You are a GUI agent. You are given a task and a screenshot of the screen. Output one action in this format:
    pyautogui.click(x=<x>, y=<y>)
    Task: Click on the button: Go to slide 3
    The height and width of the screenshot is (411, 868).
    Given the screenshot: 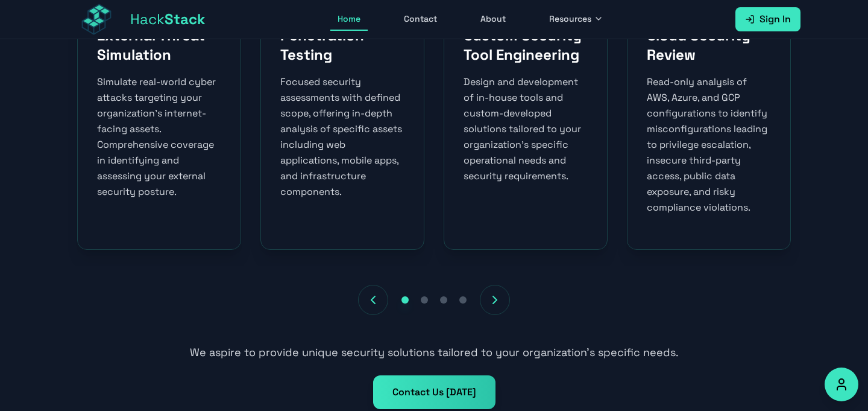 What is the action you would take?
    pyautogui.click(x=443, y=300)
    